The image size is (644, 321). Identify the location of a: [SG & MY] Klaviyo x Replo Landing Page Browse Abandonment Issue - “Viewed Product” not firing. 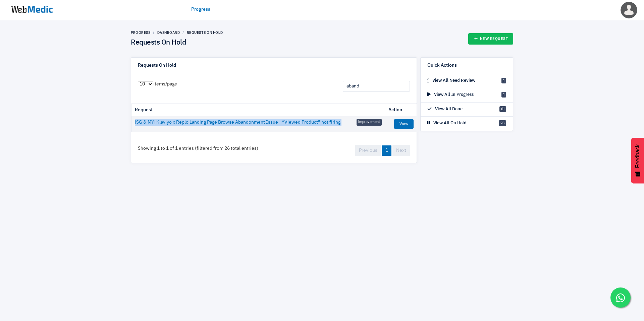
(237, 122).